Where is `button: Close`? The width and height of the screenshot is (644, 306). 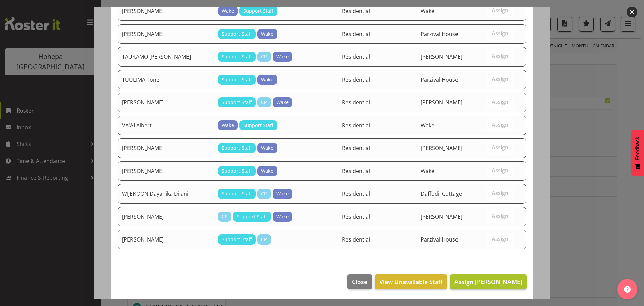 button: Close is located at coordinates (360, 282).